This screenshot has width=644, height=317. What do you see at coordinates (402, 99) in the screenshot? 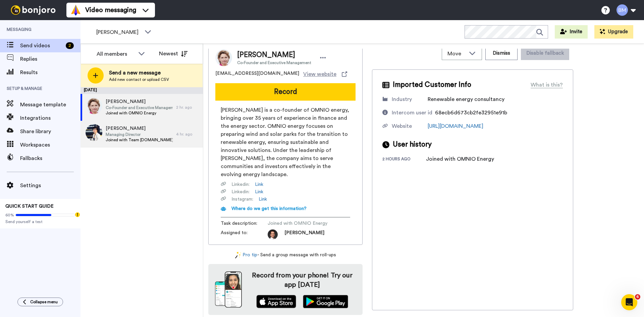
I see `div: Industry` at bounding box center [402, 99].